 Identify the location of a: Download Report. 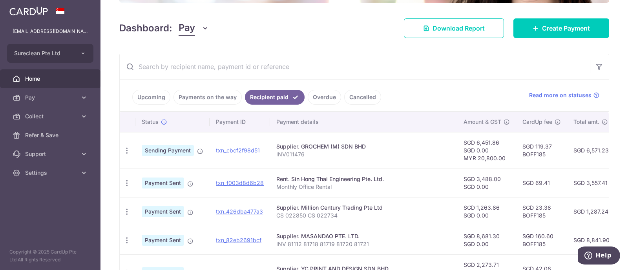
(454, 28).